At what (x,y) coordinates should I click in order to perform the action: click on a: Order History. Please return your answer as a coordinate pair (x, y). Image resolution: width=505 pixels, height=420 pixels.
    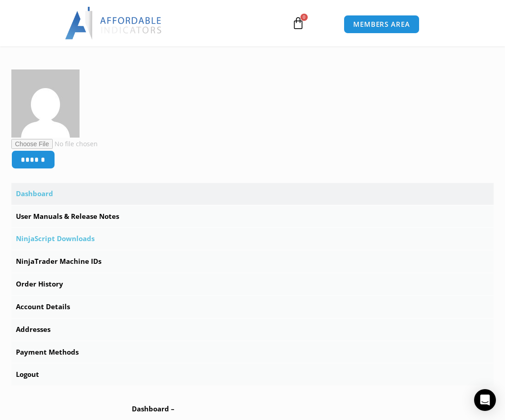
    Looking at the image, I should click on (252, 285).